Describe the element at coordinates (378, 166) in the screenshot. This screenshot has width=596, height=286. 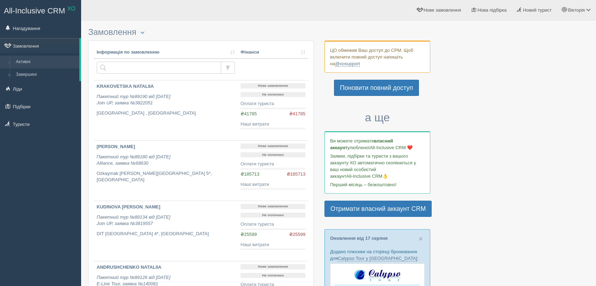
I see `p: Заявки, підбірки та туристи з вашого аккаунту ХО автоматично скопіюються у ваш новий особистий ак...` at that location.